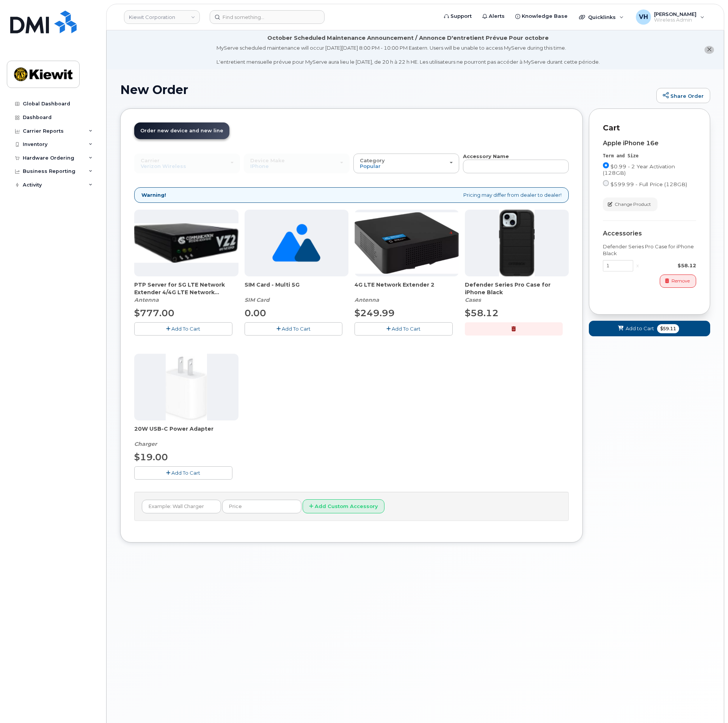  Describe the element at coordinates (481, 313) in the screenshot. I see `span: $58.12` at that location.